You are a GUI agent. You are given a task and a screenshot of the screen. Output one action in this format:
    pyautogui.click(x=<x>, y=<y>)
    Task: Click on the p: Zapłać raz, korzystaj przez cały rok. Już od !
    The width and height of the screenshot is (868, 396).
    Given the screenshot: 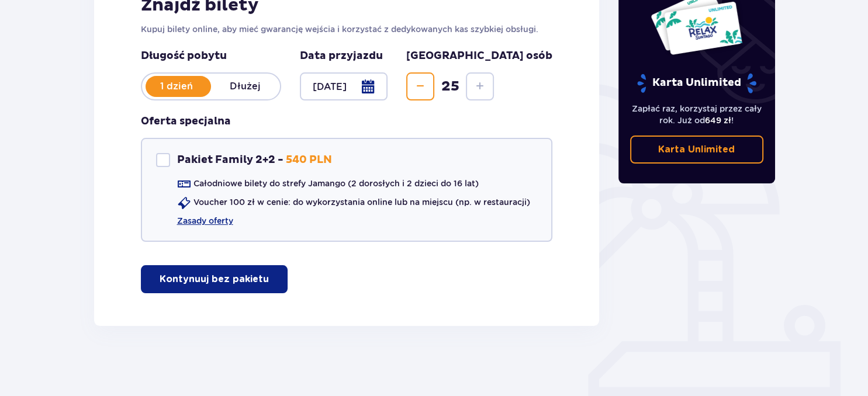 What is the action you would take?
    pyautogui.click(x=696, y=114)
    